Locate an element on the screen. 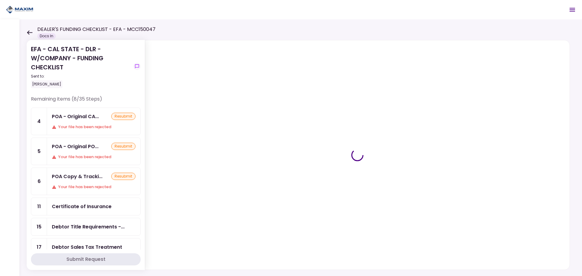 The width and height of the screenshot is (582, 276). a: 15Debtor Title Requirements - Proof of IRP or Exemption is located at coordinates (86, 227).